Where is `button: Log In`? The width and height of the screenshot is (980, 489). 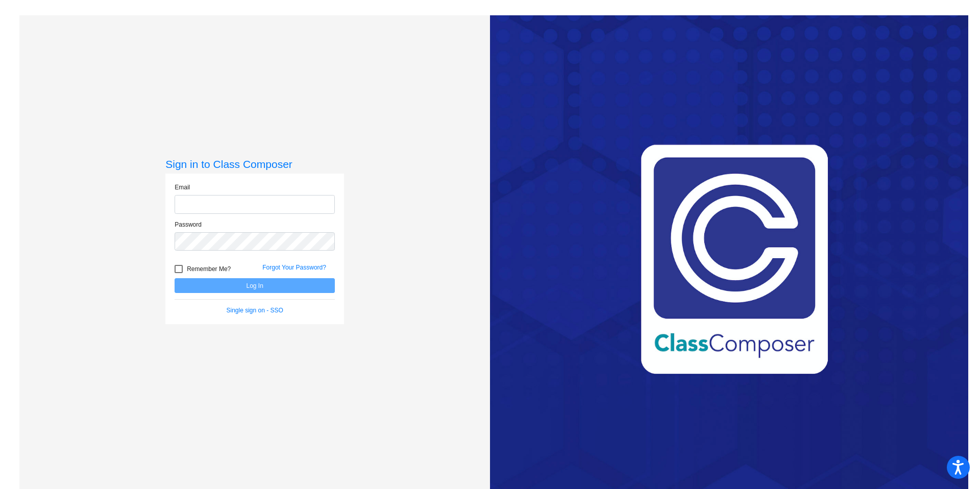 button: Log In is located at coordinates (255, 285).